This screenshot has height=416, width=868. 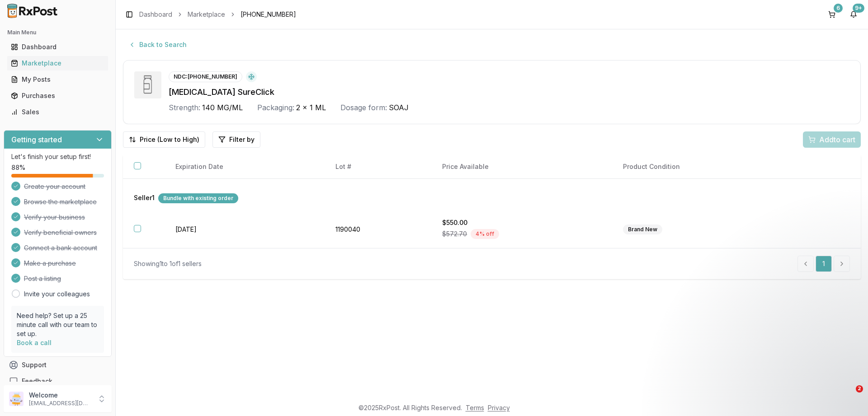 What do you see at coordinates (34, 343) in the screenshot?
I see `a: Book a call` at bounding box center [34, 343].